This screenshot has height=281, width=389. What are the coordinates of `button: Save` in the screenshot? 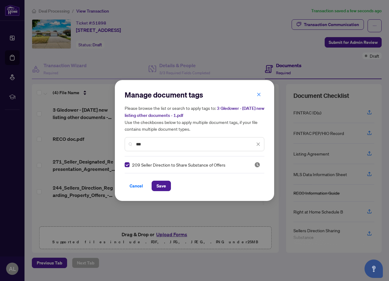 It's located at (161, 186).